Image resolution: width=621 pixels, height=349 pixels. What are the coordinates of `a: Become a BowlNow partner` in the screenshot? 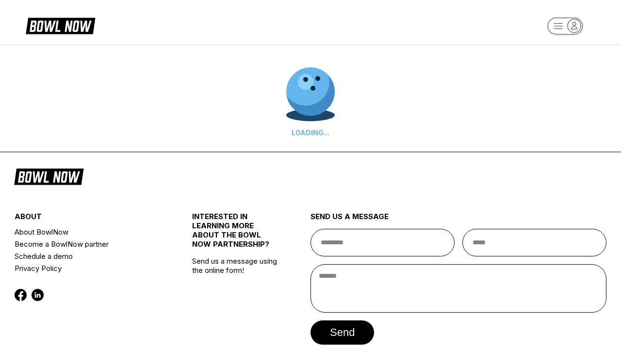 It's located at (88, 244).